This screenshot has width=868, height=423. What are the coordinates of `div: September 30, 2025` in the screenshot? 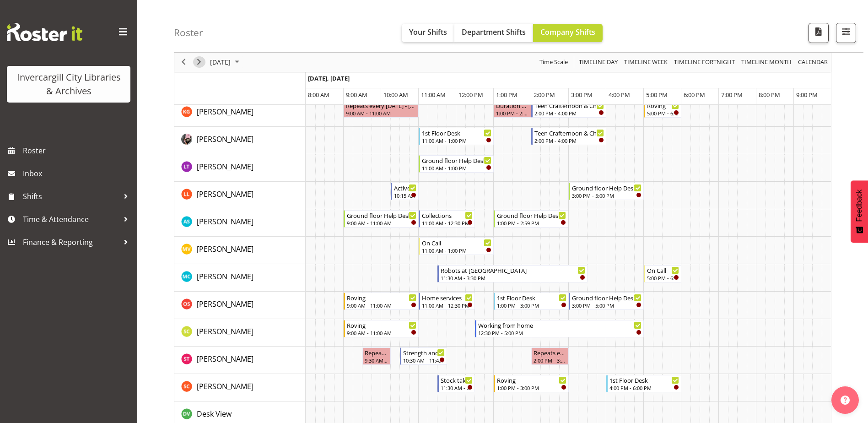 It's located at (225, 62).